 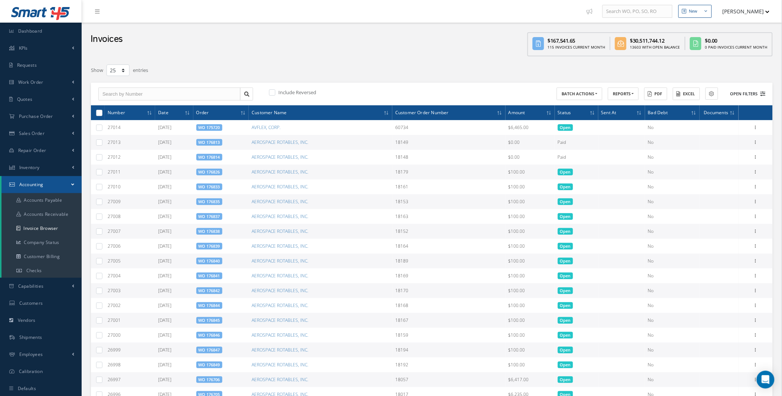 I want to click on a: WO 176847, so click(x=209, y=350).